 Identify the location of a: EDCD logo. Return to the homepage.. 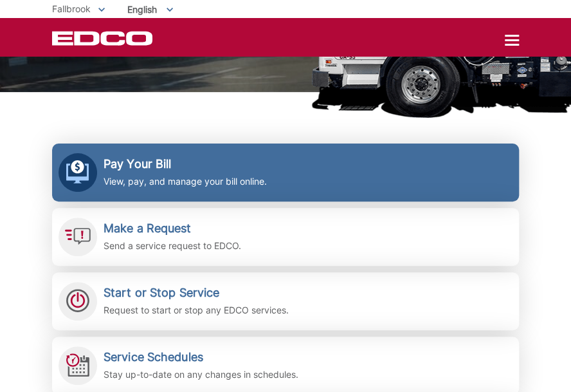
(103, 38).